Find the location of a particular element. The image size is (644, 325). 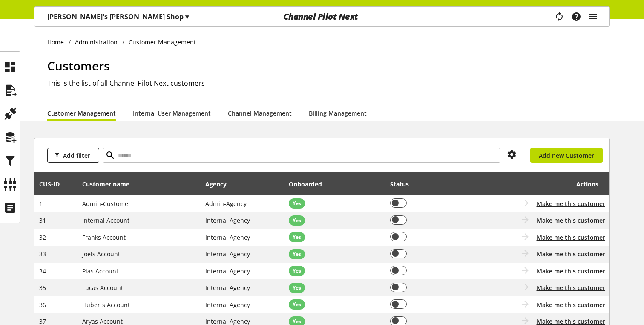

div: Actions is located at coordinates (534, 184).